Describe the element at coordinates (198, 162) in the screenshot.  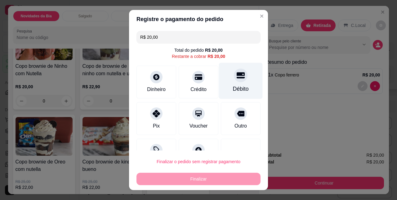
I see `button: Finalizar o pedido sem registrar pagamento` at that location.